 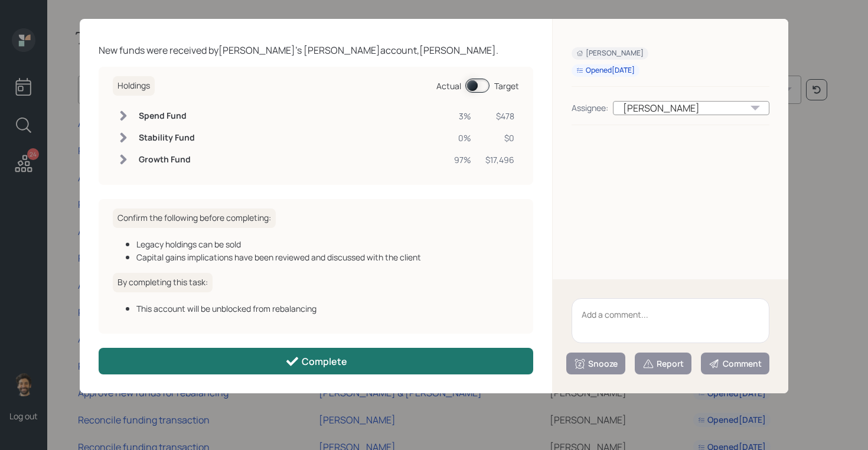 I want to click on h6: Holdings, so click(x=133, y=86).